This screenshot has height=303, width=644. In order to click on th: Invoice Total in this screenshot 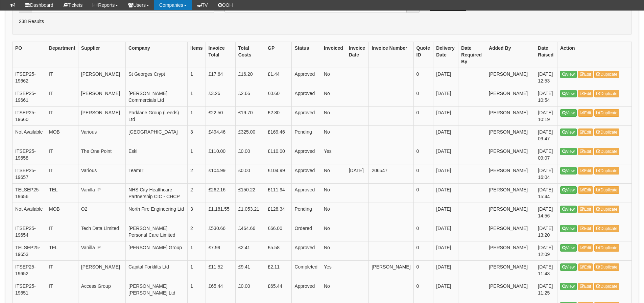, I will do `click(220, 55)`.